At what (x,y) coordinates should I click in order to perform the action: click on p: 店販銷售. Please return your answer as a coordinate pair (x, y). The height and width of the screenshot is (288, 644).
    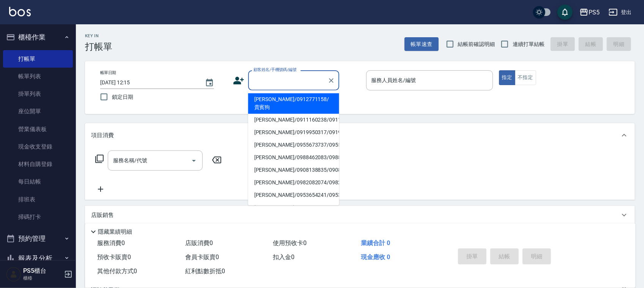
    Looking at the image, I should click on (103, 215).